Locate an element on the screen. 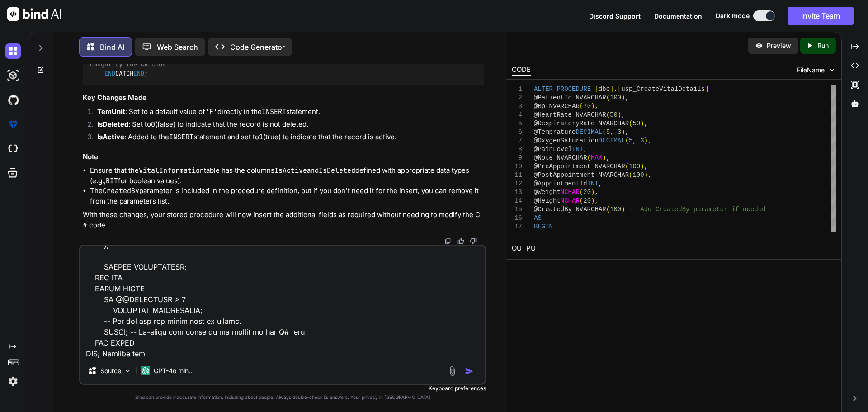  img: icon is located at coordinates (469, 371).